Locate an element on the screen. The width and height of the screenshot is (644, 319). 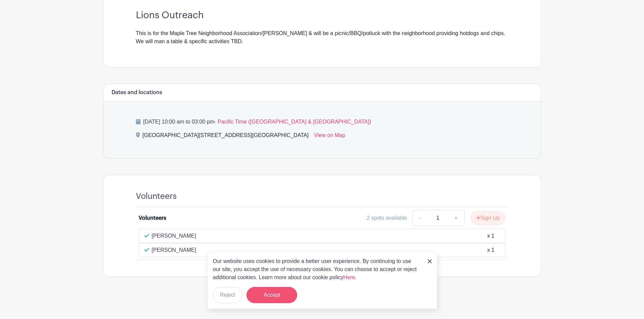
h4: Volunteers is located at coordinates (156, 196).